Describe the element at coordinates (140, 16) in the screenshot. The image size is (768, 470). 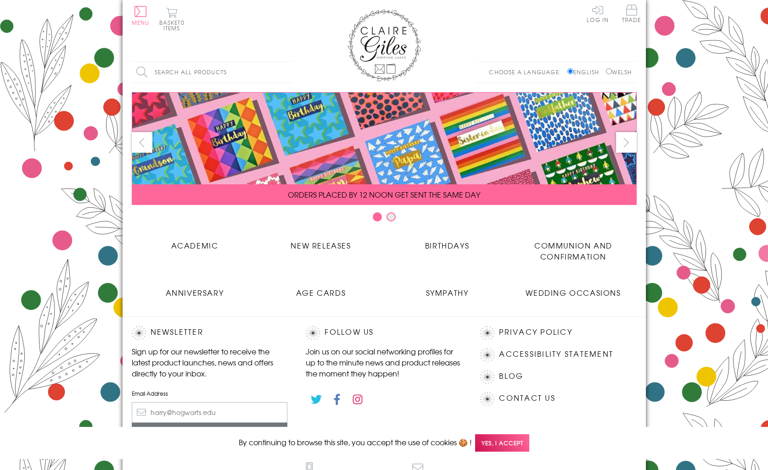
I see `button: Menu` at that location.